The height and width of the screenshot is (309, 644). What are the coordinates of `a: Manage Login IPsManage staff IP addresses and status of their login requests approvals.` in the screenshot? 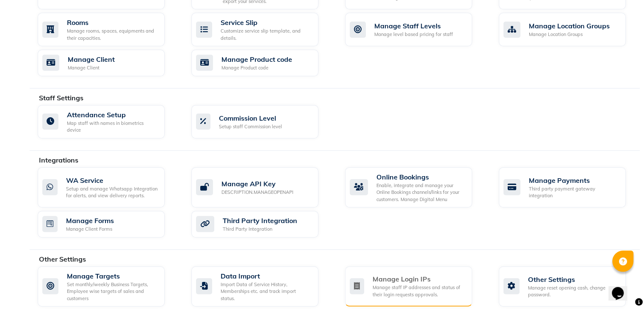 It's located at (415, 286).